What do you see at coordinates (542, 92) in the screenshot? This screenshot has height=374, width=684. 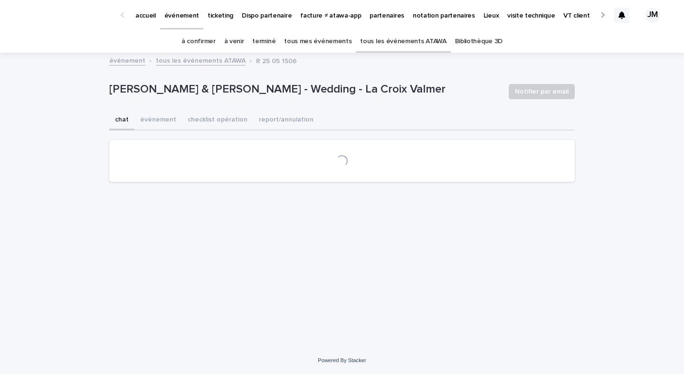 I see `button: Notifier par email` at bounding box center [542, 92].